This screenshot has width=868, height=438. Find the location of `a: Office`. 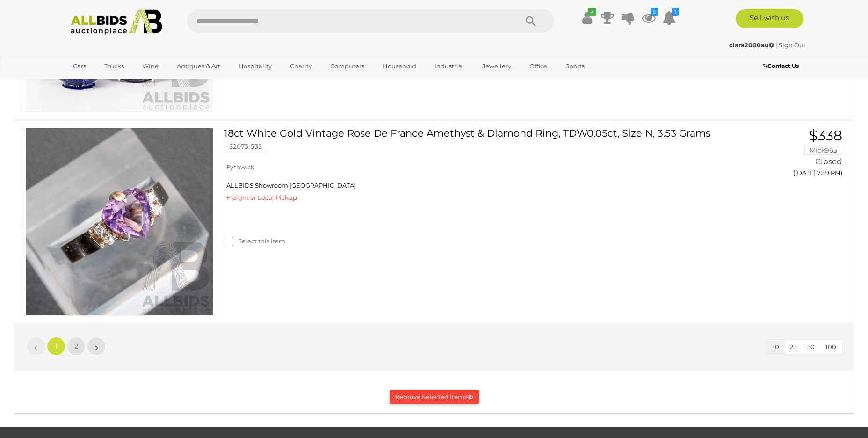

a: Office is located at coordinates (538, 66).